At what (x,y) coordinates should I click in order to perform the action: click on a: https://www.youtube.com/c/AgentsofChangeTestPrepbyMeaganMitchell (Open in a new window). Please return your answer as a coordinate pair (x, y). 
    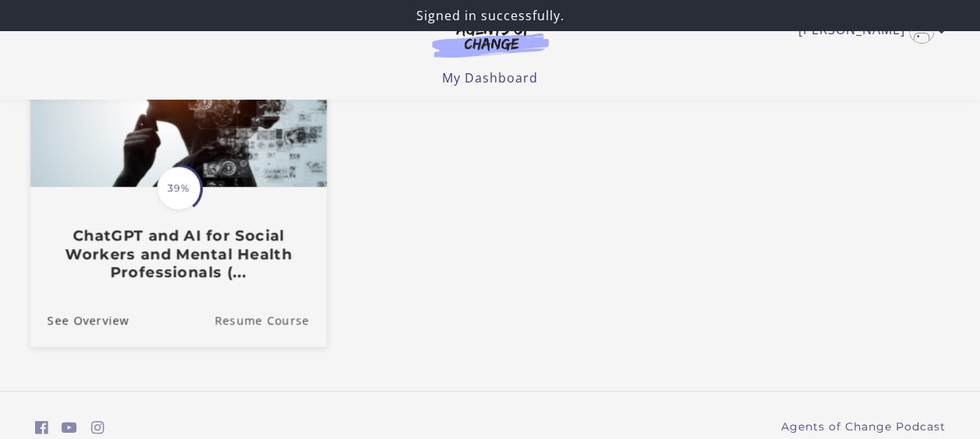
    Looking at the image, I should click on (69, 427).